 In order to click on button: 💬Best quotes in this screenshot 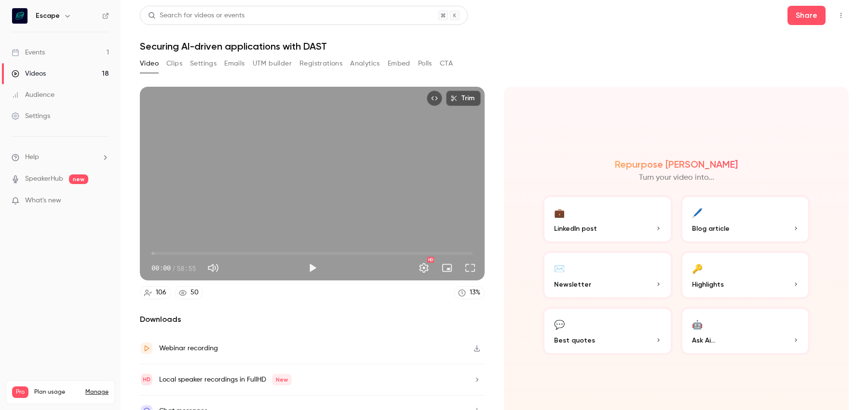, I will do `click(607, 331)`.